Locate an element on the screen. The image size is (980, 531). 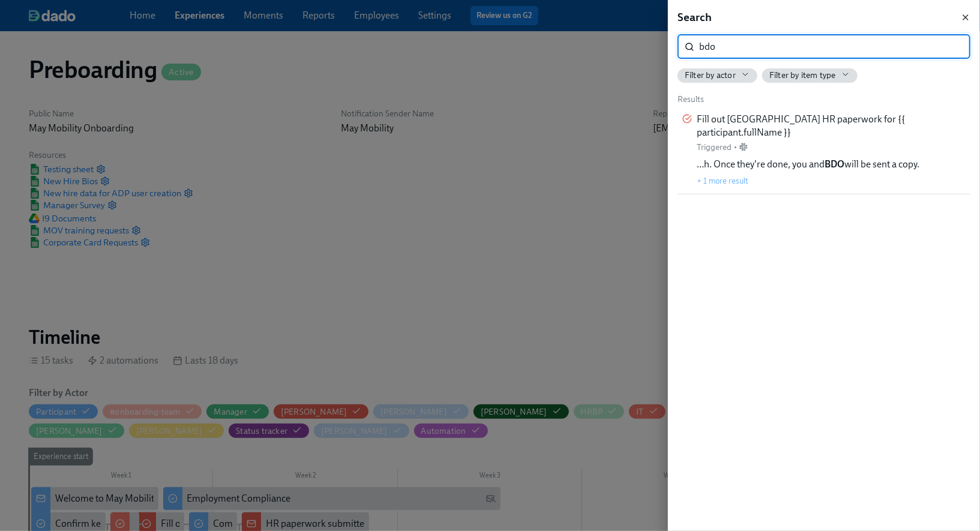
svg: Slack is located at coordinates (744, 147).